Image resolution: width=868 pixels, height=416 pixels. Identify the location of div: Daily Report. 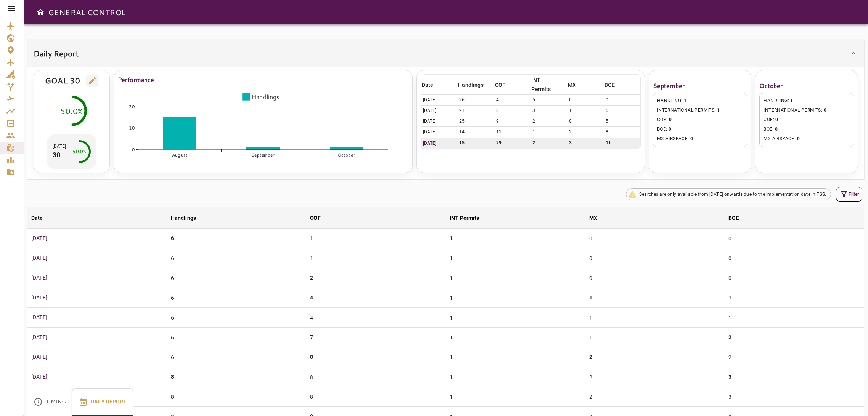
(445, 123).